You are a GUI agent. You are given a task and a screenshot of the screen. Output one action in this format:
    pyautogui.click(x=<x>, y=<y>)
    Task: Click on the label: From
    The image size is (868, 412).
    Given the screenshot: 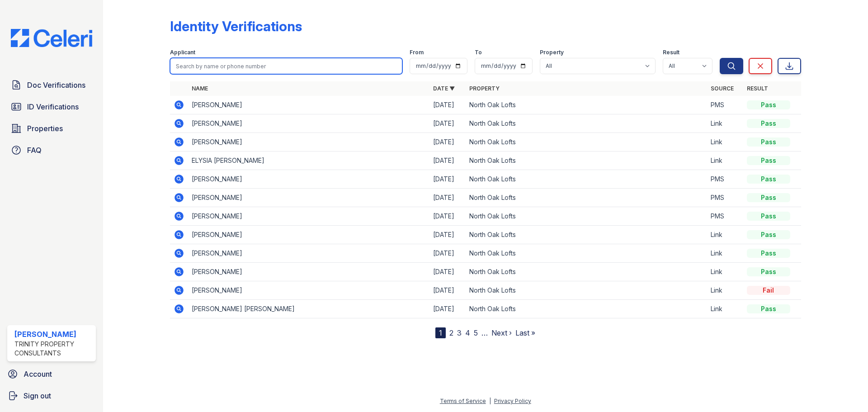 What is the action you would take?
    pyautogui.click(x=416, y=52)
    